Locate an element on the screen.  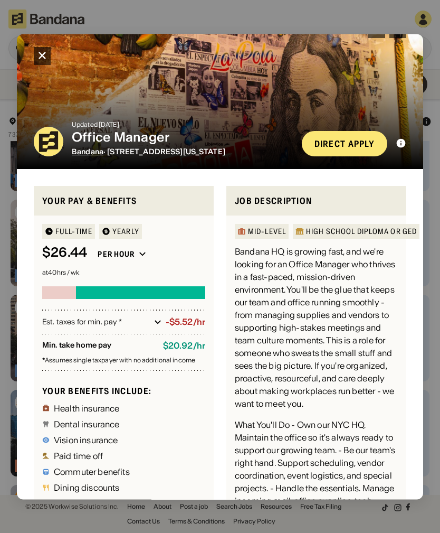
div: Dental insurance is located at coordinates (87, 423).